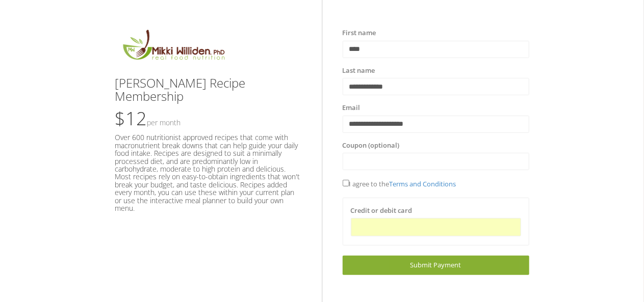 The image size is (644, 302). Describe the element at coordinates (371, 146) in the screenshot. I see `label: Coupon (optional)` at that location.